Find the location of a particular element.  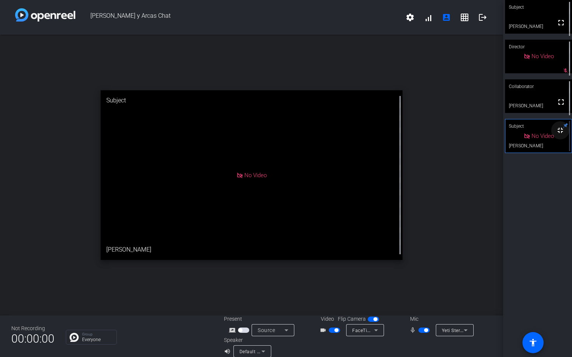

mat-icon: logout is located at coordinates (482, 17).